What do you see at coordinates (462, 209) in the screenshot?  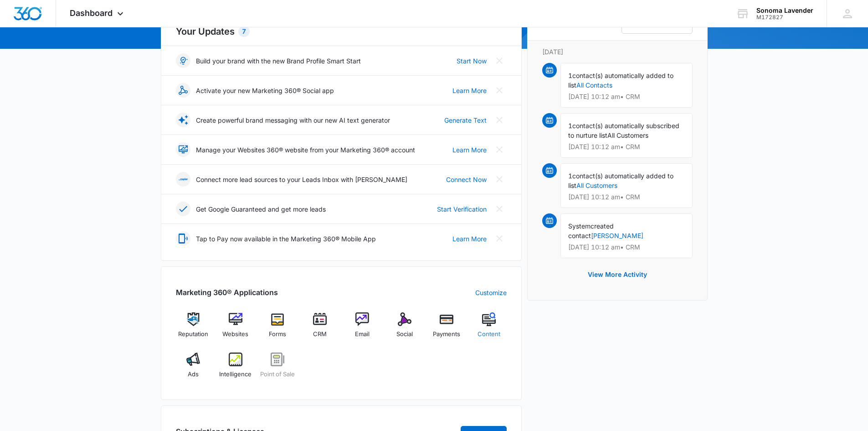 I see `a: Start Verification` at bounding box center [462, 209].